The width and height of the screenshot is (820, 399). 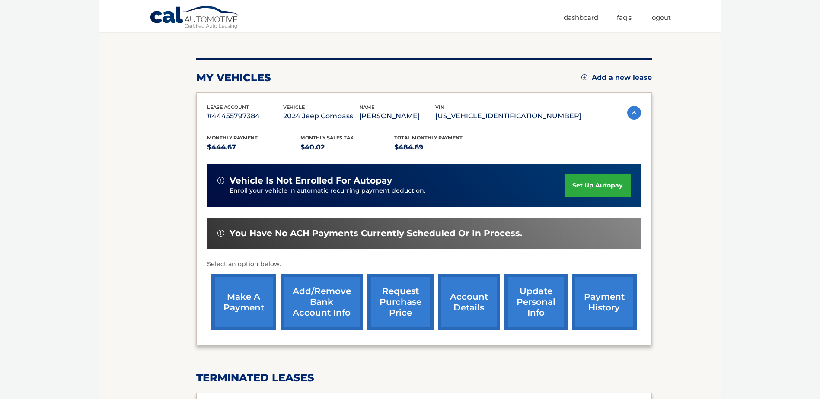 What do you see at coordinates (245, 116) in the screenshot?
I see `p: #44455797384` at bounding box center [245, 116].